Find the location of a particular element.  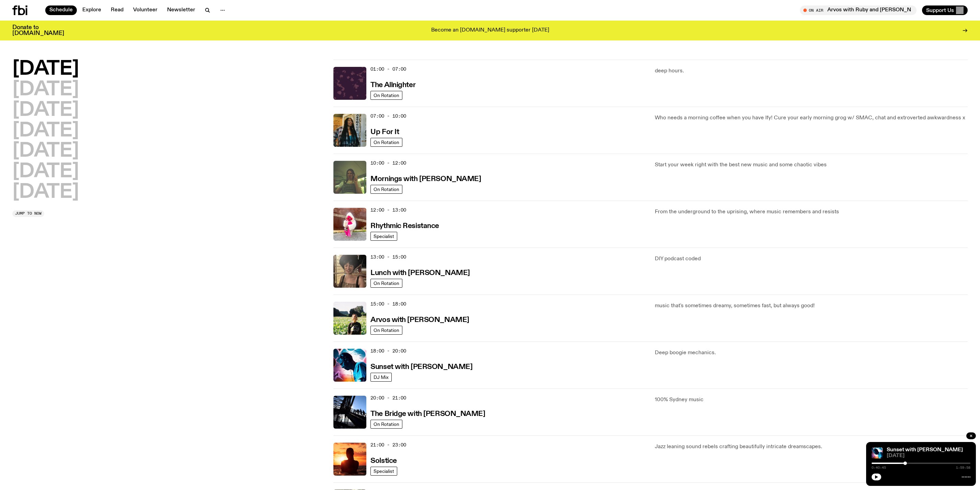

a: Solstice is located at coordinates (384, 461).